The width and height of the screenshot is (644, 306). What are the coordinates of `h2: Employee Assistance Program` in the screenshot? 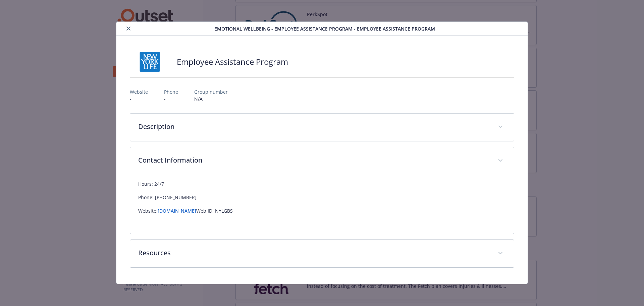 It's located at (232, 62).